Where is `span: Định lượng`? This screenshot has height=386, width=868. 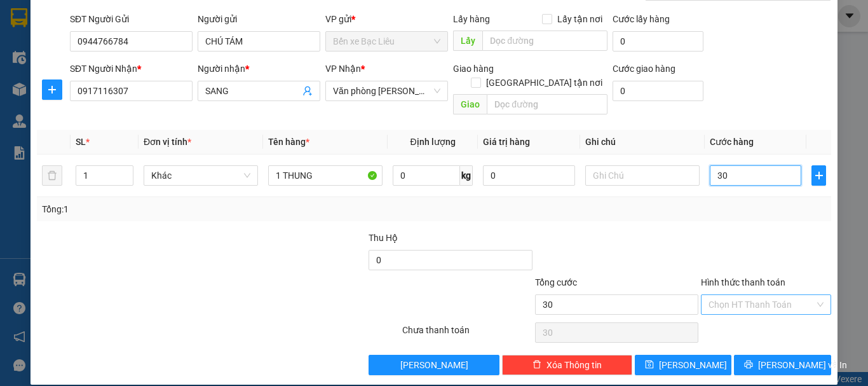 span: Định lượng is located at coordinates (432, 142).